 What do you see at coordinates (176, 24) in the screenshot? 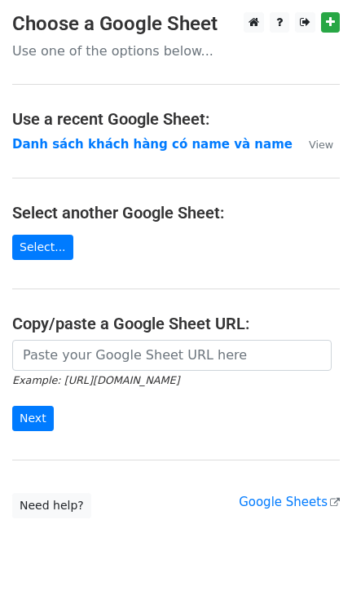
I see `h3: Choose a Google Sheet` at bounding box center [176, 24].